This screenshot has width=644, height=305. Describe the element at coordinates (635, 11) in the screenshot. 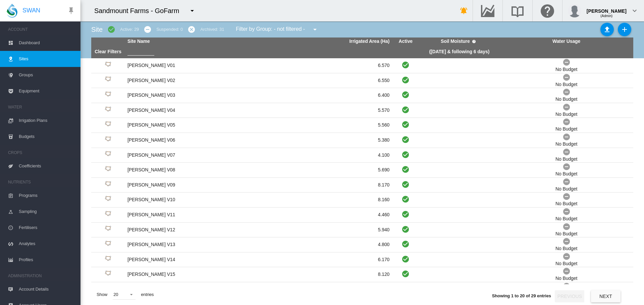

I see `md-icon: icon-chevron-down` at that location.